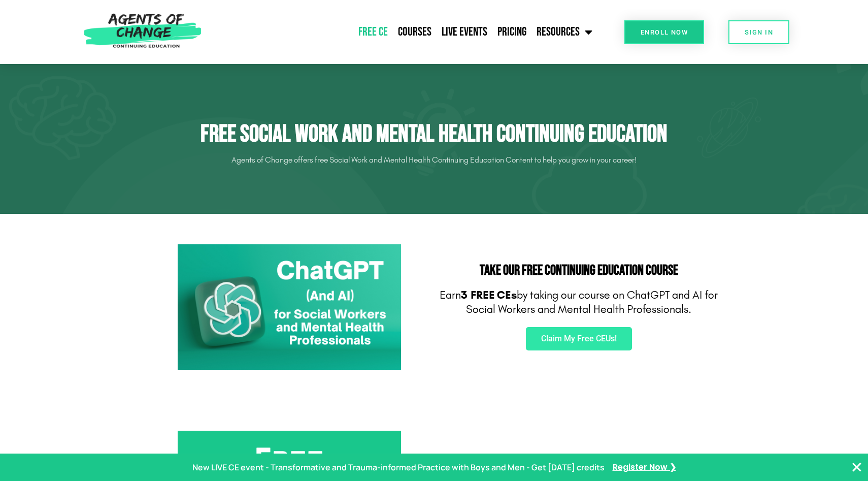 The height and width of the screenshot is (481, 868). Describe the element at coordinates (578, 302) in the screenshot. I see `p: Earn by taking our course on ChatGPT and AI for Social Workers and Mental Health Professionals.` at that location.